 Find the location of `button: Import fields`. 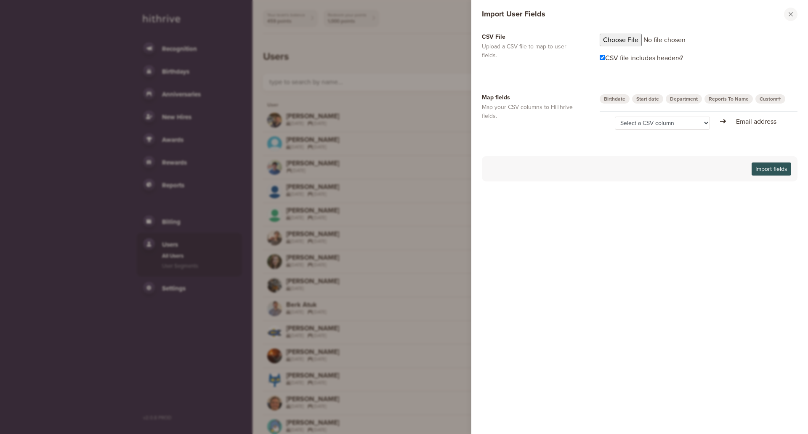

button: Import fields is located at coordinates (771, 169).